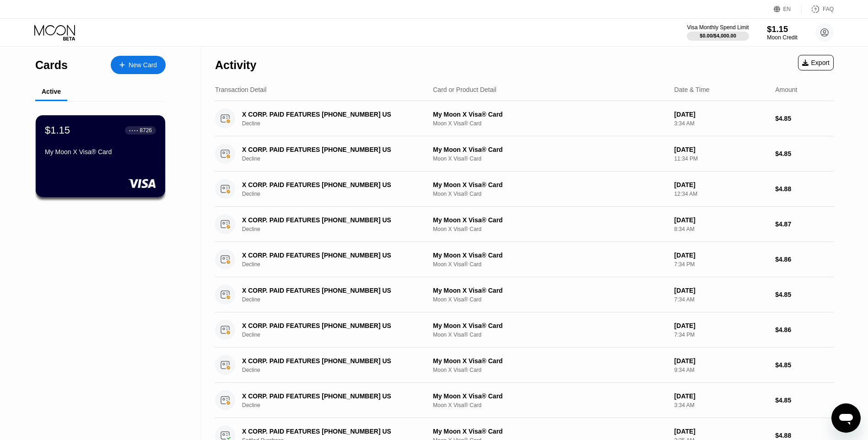 The height and width of the screenshot is (440, 868). Describe the element at coordinates (464, 89) in the screenshot. I see `div: Card or Product Detail` at that location.